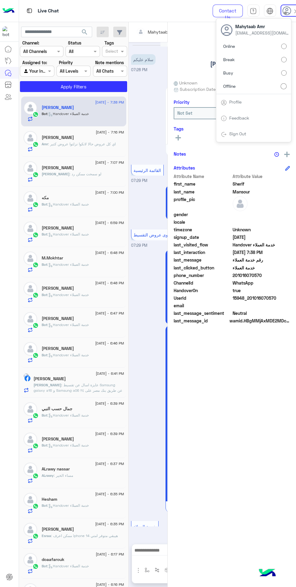  I want to click on h5: Mohanad Mohsen, so click(58, 348).